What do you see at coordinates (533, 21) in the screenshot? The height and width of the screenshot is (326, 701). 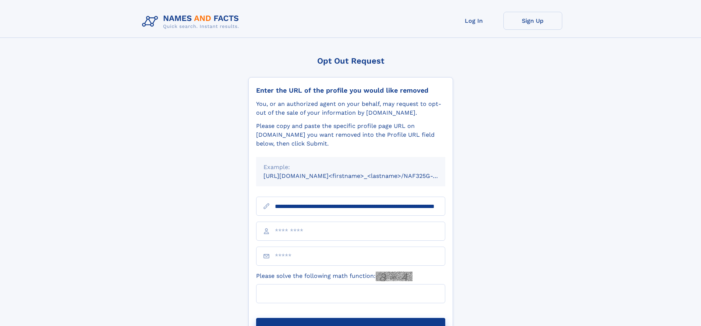 I see `a: Sign Up` at bounding box center [533, 21].